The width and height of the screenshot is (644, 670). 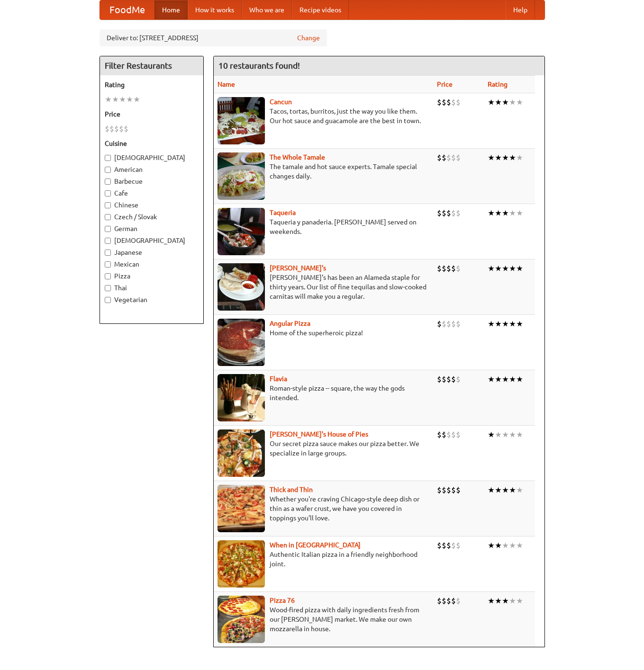 What do you see at coordinates (259, 66) in the screenshot?
I see `ng-pluralize: 10 restaurants found!` at bounding box center [259, 66].